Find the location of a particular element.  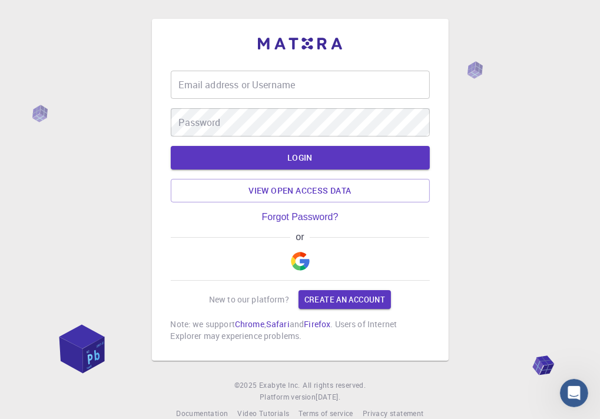

div: Send us a messageWe typically reply in a few minutes is located at coordinates (118, 161).